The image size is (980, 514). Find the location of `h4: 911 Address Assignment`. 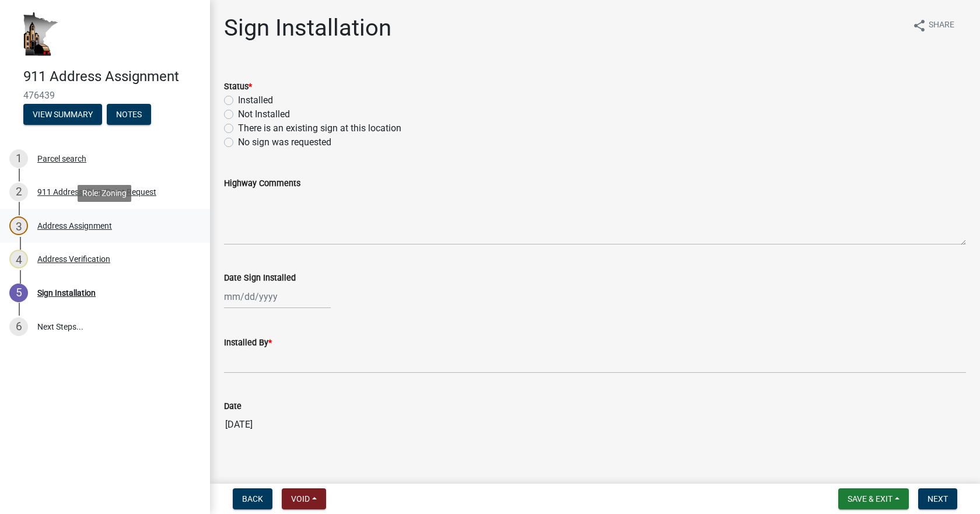

h4: 911 Address Assignment is located at coordinates (112, 76).